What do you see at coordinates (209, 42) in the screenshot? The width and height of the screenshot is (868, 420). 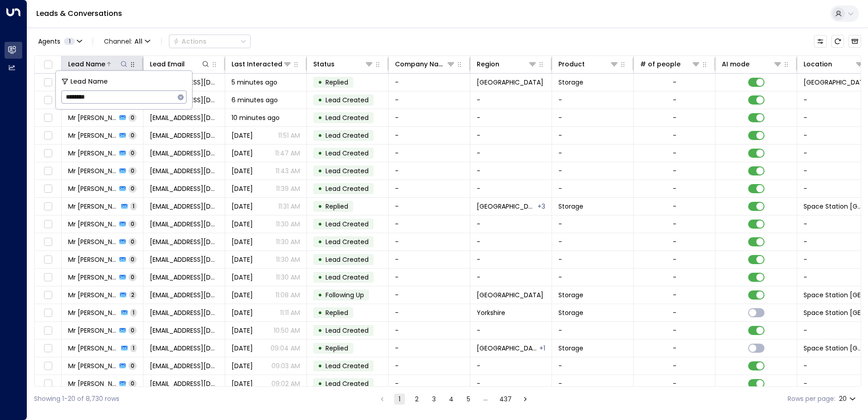 I see `button: Actions` at bounding box center [209, 42].